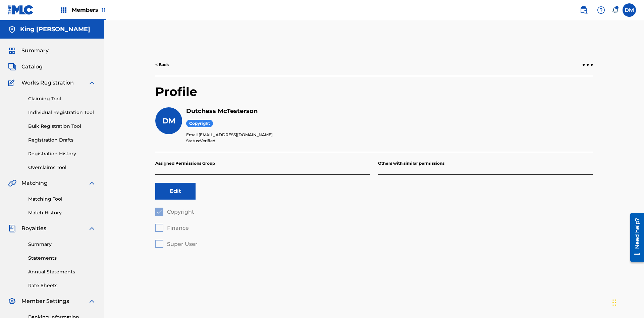 The image size is (644, 318). What do you see at coordinates (13, 83) in the screenshot?
I see `img: Works Registration` at bounding box center [13, 83].